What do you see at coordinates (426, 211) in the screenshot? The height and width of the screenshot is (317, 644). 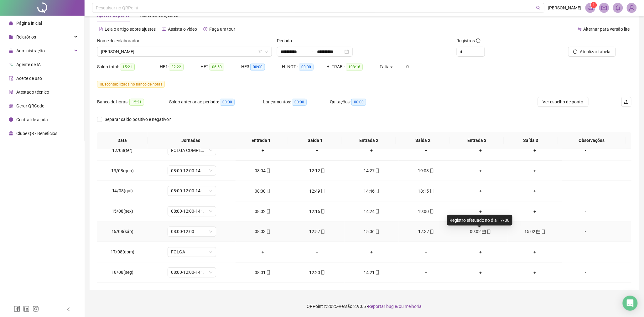 I see `div: 19:00` at bounding box center [426, 211].